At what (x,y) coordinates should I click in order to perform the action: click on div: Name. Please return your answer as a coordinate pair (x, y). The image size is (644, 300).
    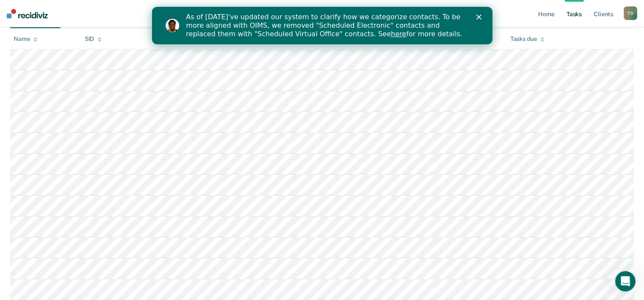
    Looking at the image, I should click on (25, 38).